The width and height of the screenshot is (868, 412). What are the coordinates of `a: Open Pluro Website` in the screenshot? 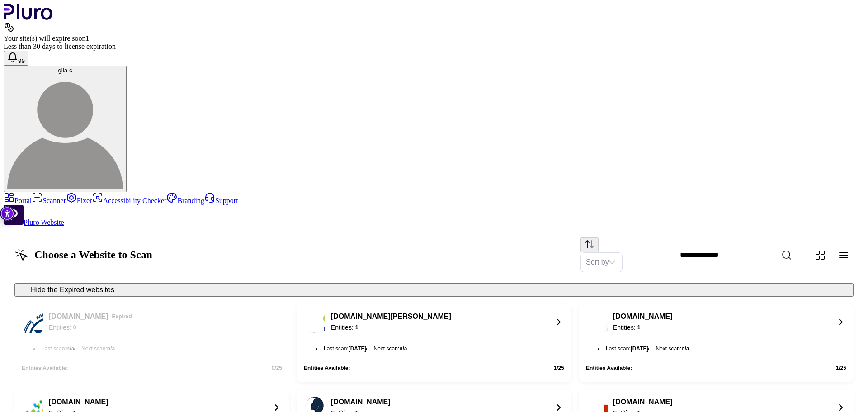 It's located at (34, 222).